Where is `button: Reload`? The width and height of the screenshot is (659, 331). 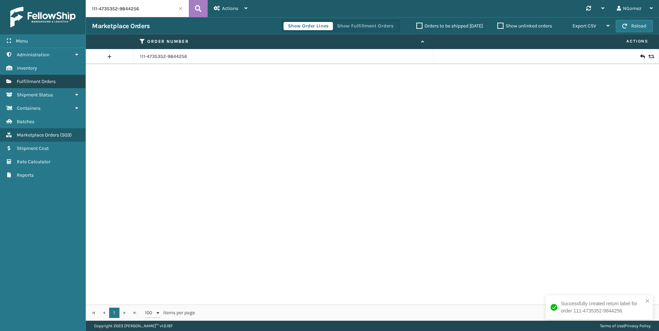
button: Reload is located at coordinates (634, 26).